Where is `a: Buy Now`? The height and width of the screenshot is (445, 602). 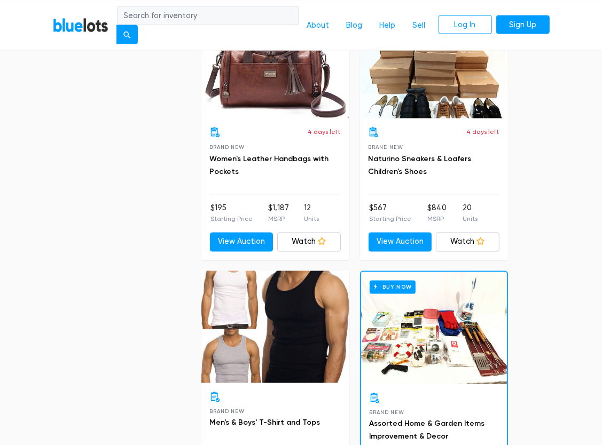
a: Buy Now is located at coordinates (434, 328).